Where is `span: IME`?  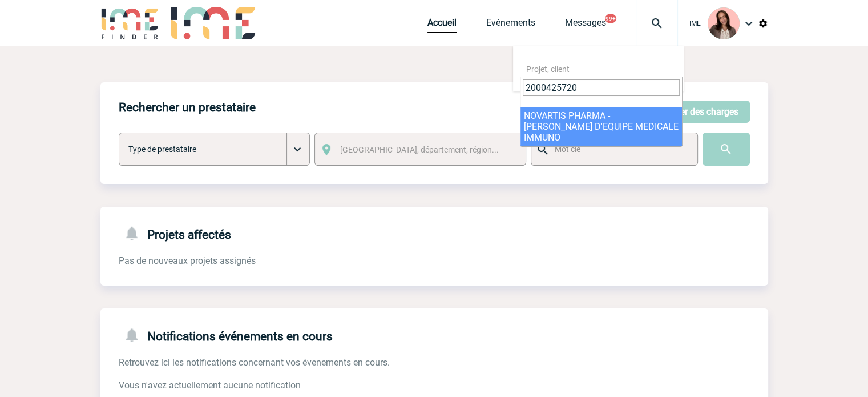
span: IME is located at coordinates (695, 24).